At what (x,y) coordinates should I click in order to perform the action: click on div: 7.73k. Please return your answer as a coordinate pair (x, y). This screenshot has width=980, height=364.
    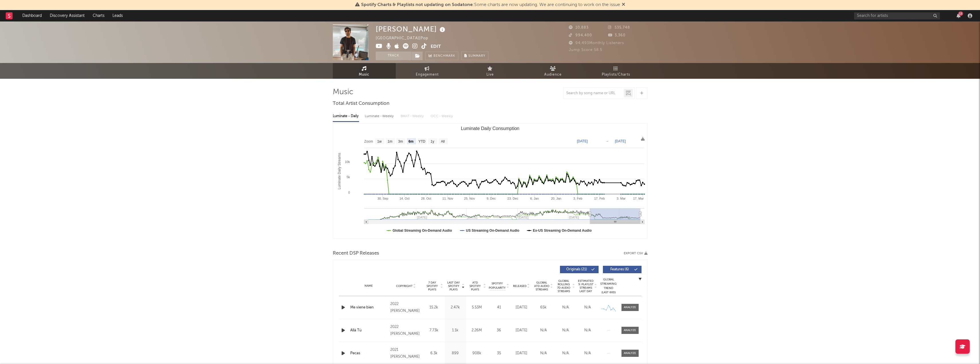
    Looking at the image, I should click on (434, 330).